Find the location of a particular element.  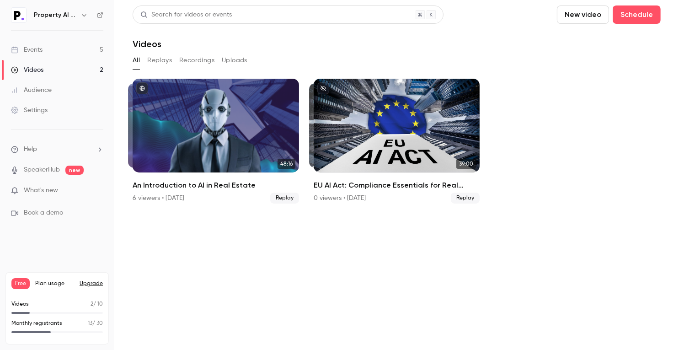

button: New video is located at coordinates (583, 15).